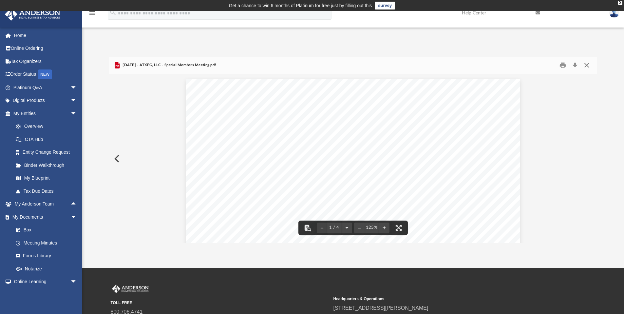  Describe the element at coordinates (586, 65) in the screenshot. I see `button: Close` at that location.